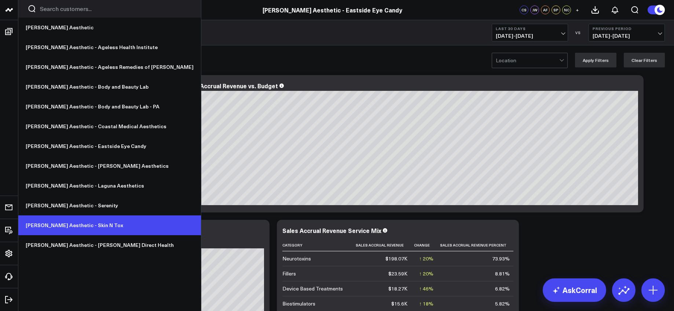 Image resolution: width=674 pixels, height=311 pixels. Describe the element at coordinates (398, 274) in the screenshot. I see `div: $23.59K` at that location.